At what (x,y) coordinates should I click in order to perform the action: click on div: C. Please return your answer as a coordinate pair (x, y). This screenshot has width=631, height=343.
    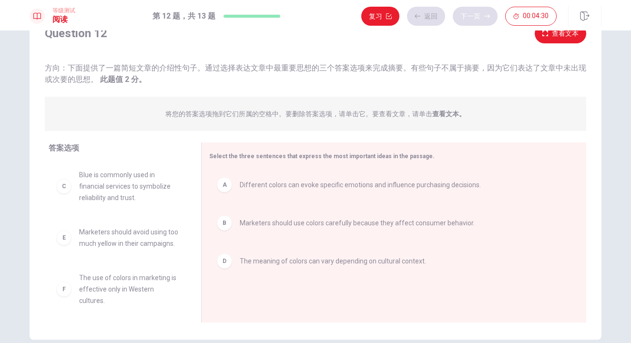
    Looking at the image, I should click on (64, 186).